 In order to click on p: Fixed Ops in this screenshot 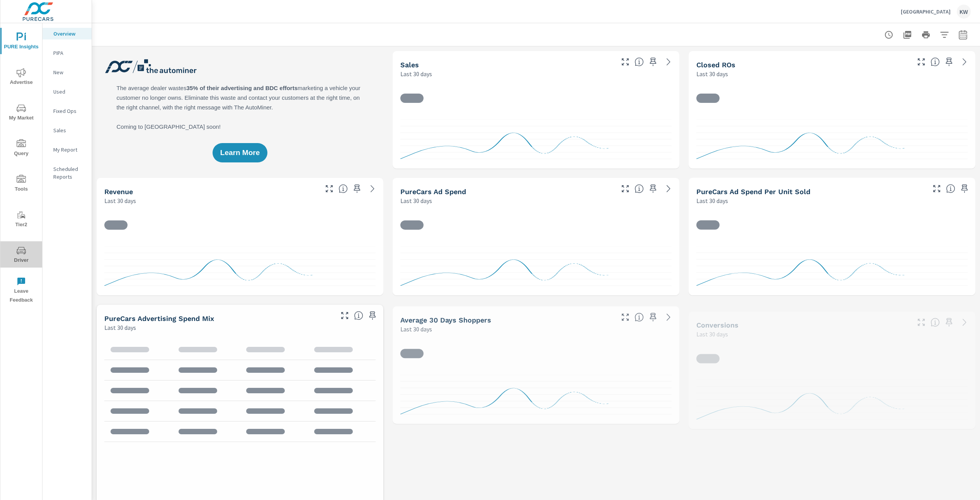, I will do `click(69, 111)`.